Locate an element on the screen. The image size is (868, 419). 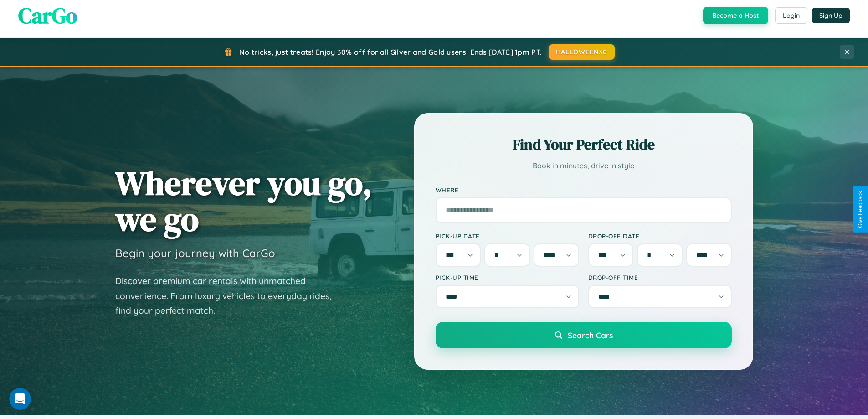
label: Pick-up Date is located at coordinates (507, 236).